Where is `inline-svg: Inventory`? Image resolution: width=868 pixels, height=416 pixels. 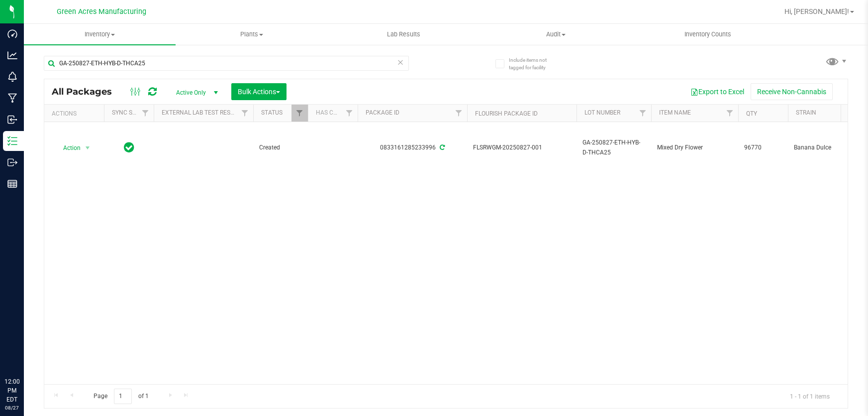 inline-svg: Inventory is located at coordinates (12, 141).